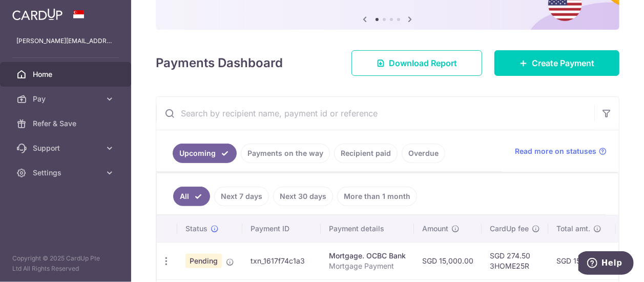  I want to click on a: Next 7 days, so click(241, 196).